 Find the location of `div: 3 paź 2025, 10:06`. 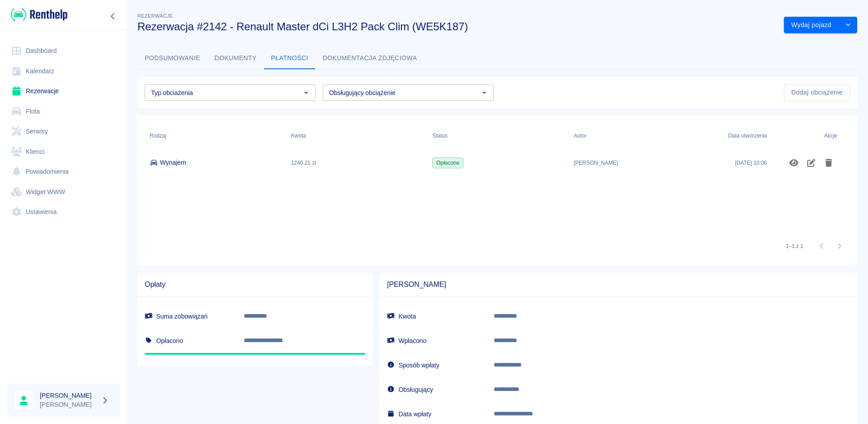

div: 3 paź 2025, 10:06 is located at coordinates (751, 163).